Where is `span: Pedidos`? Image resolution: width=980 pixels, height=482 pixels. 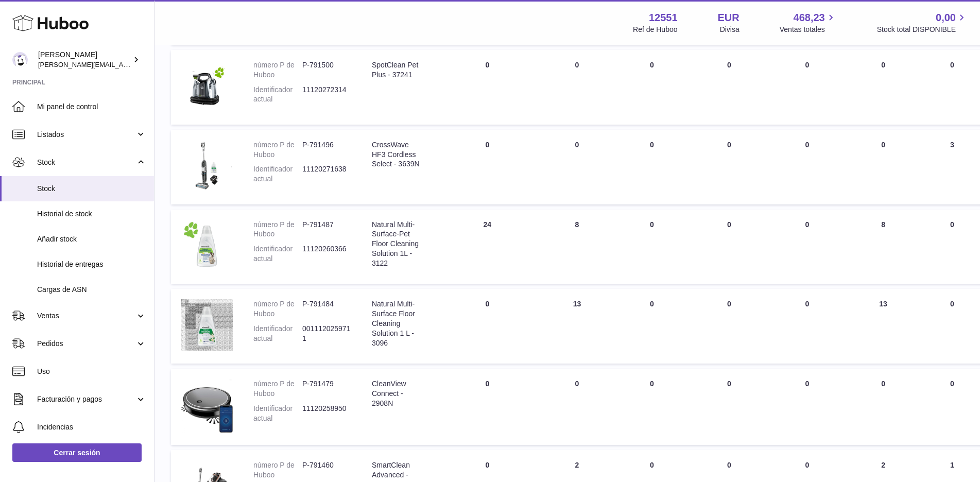 span: Pedidos is located at coordinates (86, 344).